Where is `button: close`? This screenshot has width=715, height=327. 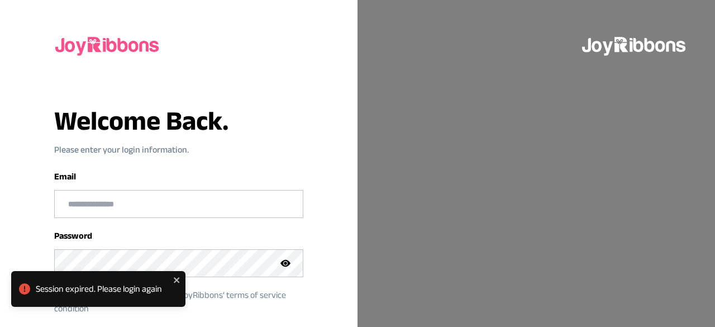
button: close is located at coordinates (177, 280).